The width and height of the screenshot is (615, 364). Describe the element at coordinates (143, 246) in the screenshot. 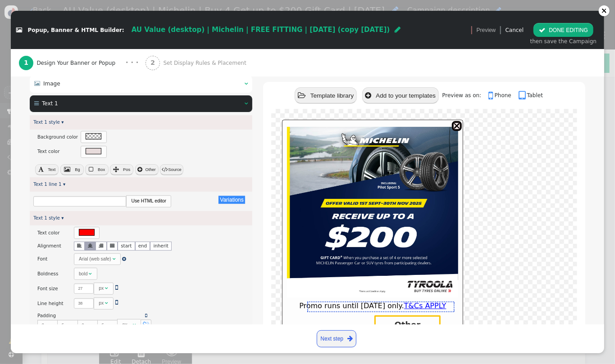

I see `li: end` at that location.